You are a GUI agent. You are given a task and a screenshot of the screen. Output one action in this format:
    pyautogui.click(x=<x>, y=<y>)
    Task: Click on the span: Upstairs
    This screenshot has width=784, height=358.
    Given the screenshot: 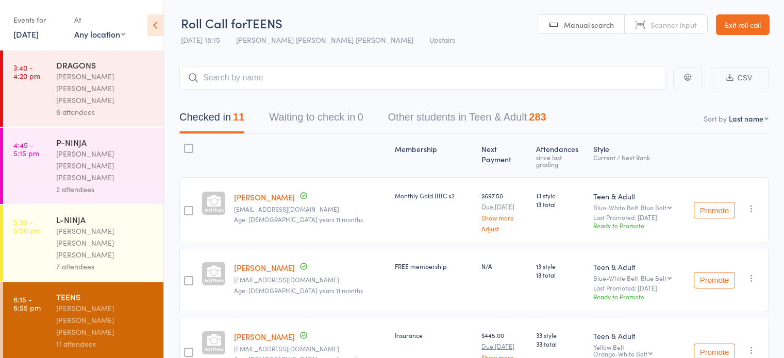 What is the action you would take?
    pyautogui.click(x=442, y=40)
    